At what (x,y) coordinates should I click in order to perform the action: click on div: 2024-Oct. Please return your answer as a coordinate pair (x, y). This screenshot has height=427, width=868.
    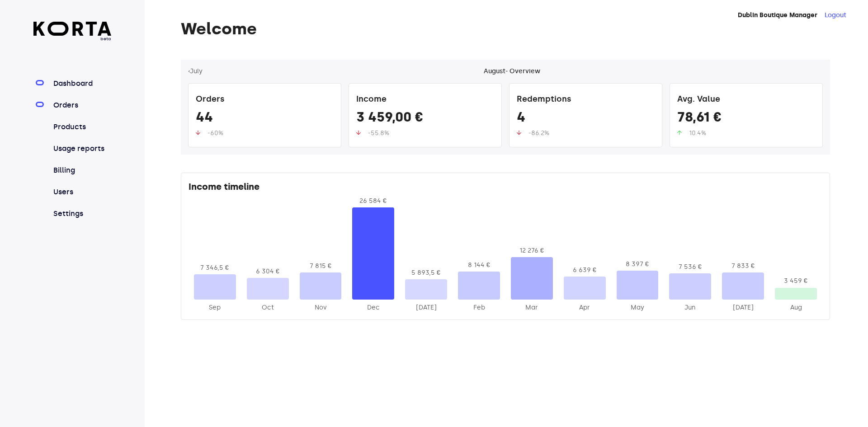
    Looking at the image, I should click on (268, 308).